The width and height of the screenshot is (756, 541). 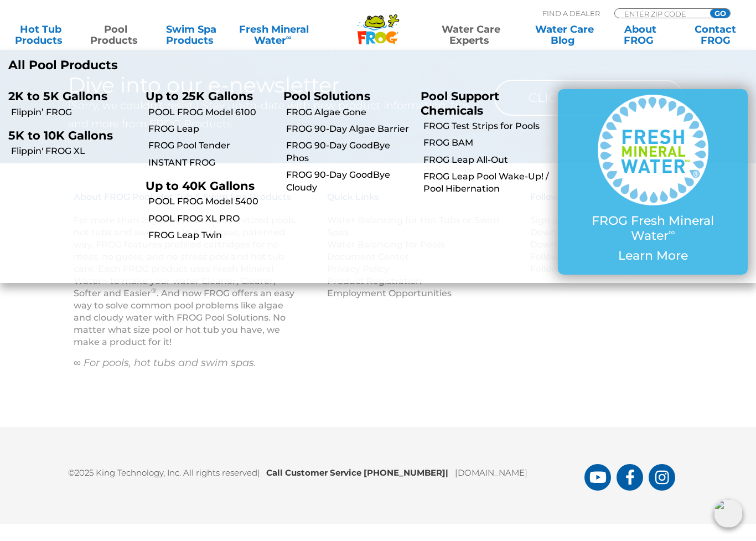 I want to click on a: FROG 90-Day GoodBye Phos, so click(x=349, y=151).